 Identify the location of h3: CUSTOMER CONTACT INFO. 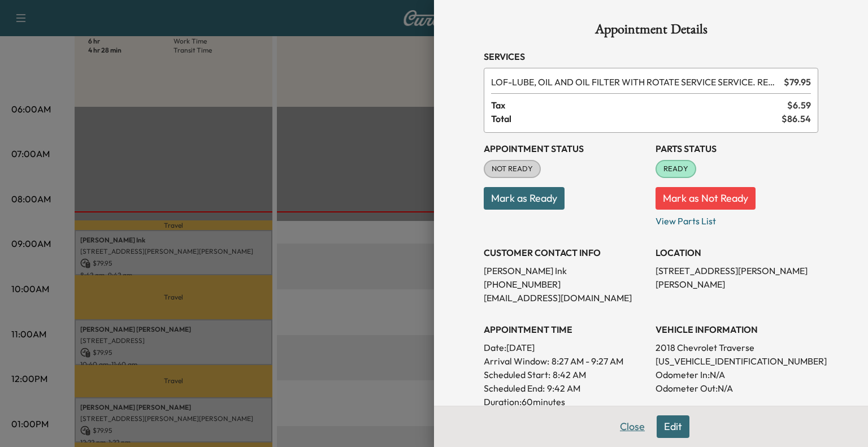
(565, 253).